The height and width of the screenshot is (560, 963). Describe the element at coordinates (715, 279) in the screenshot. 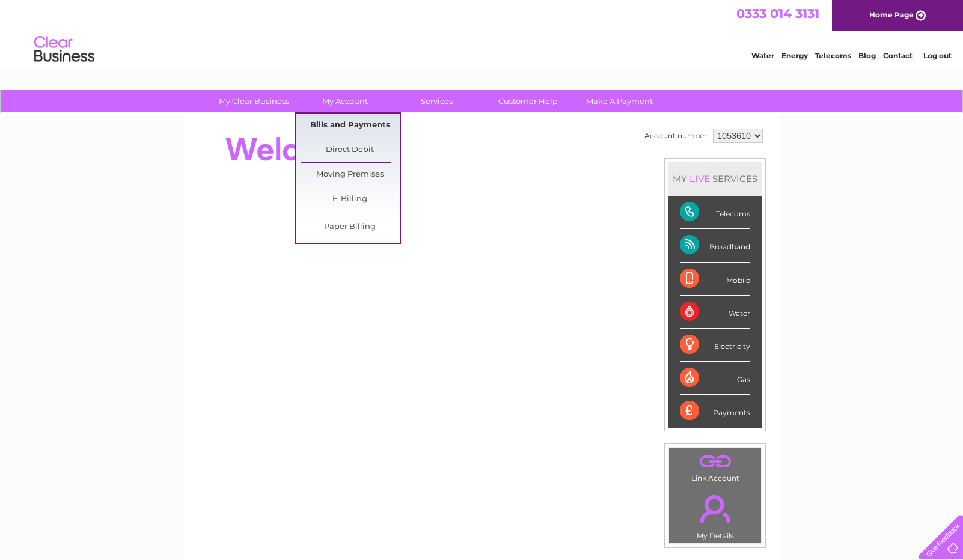

I see `div: Mobile` at that location.